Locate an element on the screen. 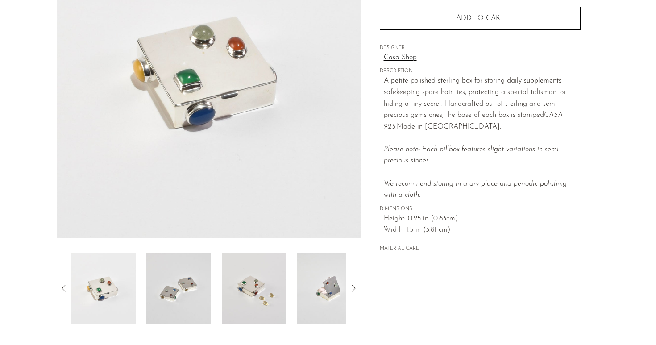  p: A petite polished sterling box for storing daily supplements, safekeeping spare hair ties, protec... is located at coordinates (482, 138).